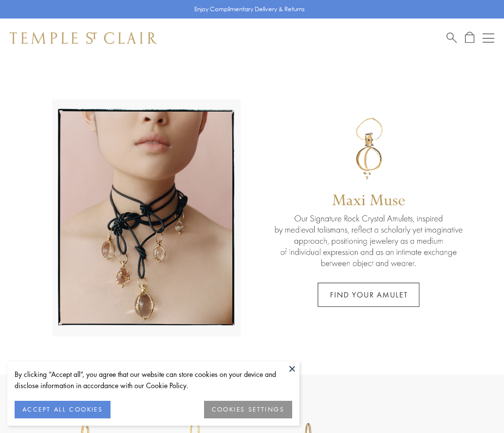  What do you see at coordinates (470, 38) in the screenshot?
I see `a: Open Shopping Bag` at bounding box center [470, 38].